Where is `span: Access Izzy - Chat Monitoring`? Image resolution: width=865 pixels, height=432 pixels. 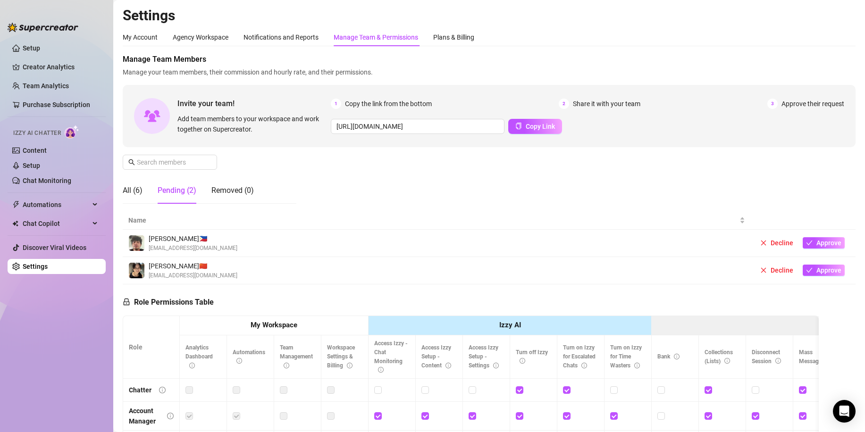 span: Access Izzy - Chat Monitoring is located at coordinates (391, 357).